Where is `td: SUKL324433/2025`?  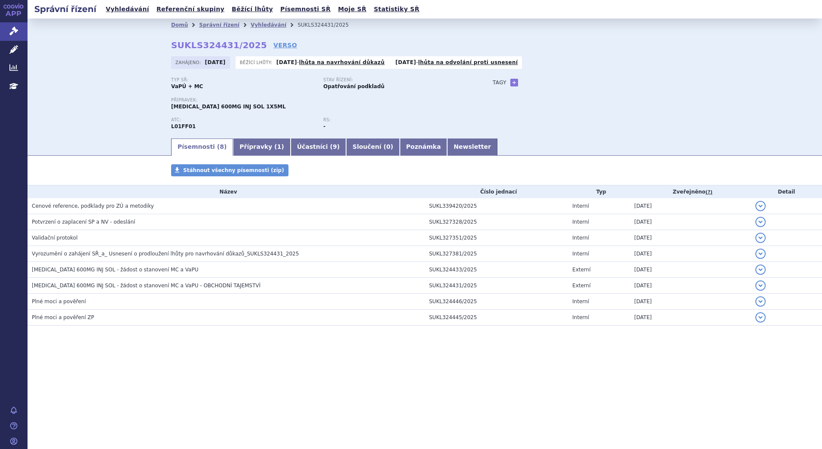
td: SUKL324433/2025 is located at coordinates (496, 269).